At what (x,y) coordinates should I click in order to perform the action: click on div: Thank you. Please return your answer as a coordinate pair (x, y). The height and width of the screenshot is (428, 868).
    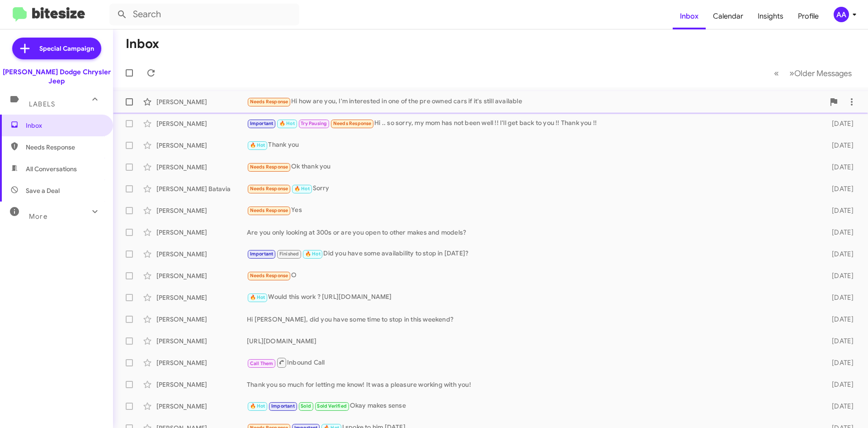
    Looking at the image, I should click on (532, 145).